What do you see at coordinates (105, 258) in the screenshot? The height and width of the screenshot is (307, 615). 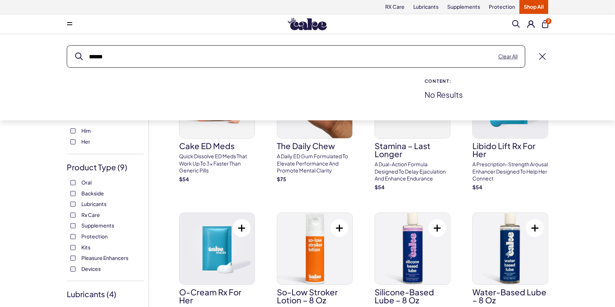 I see `span: Pleasure Enhancers` at bounding box center [105, 258].